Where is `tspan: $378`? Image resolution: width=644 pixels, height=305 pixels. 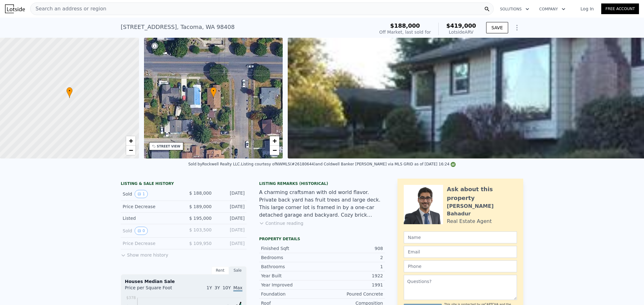 tspan: $378 is located at coordinates (130, 298).